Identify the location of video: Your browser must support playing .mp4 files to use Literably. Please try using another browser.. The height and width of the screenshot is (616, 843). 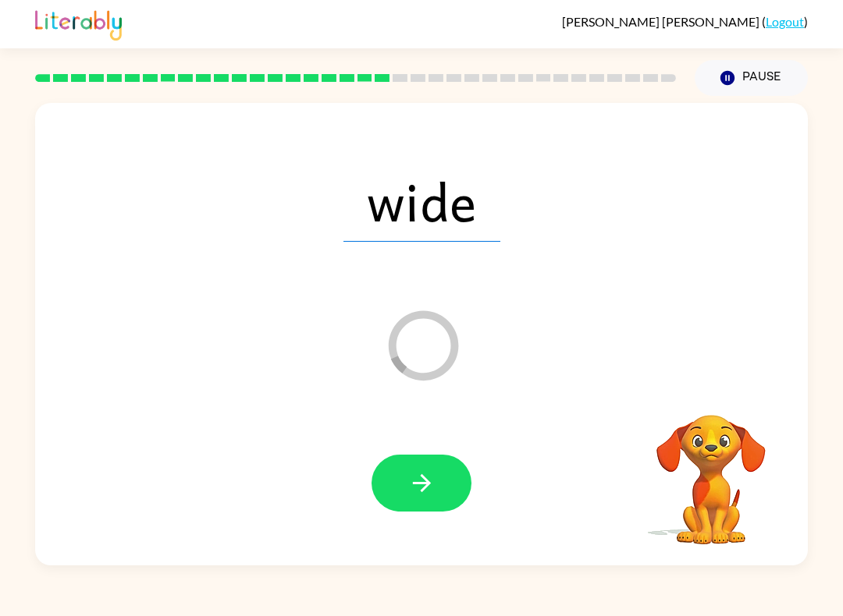
(711, 469).